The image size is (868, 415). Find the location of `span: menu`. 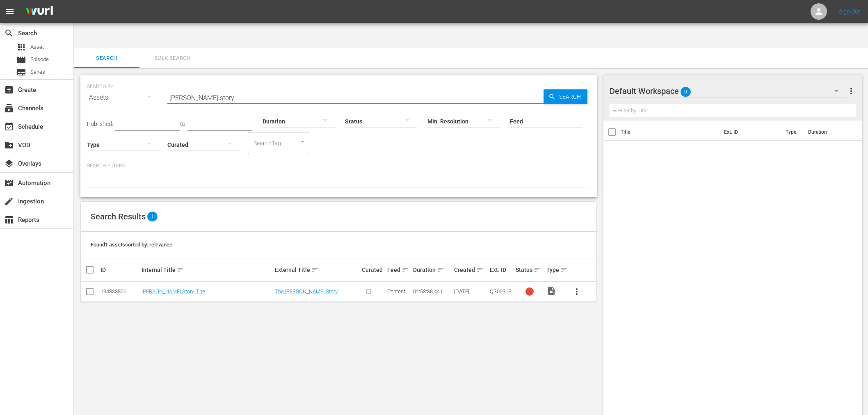

span: menu is located at coordinates (10, 11).